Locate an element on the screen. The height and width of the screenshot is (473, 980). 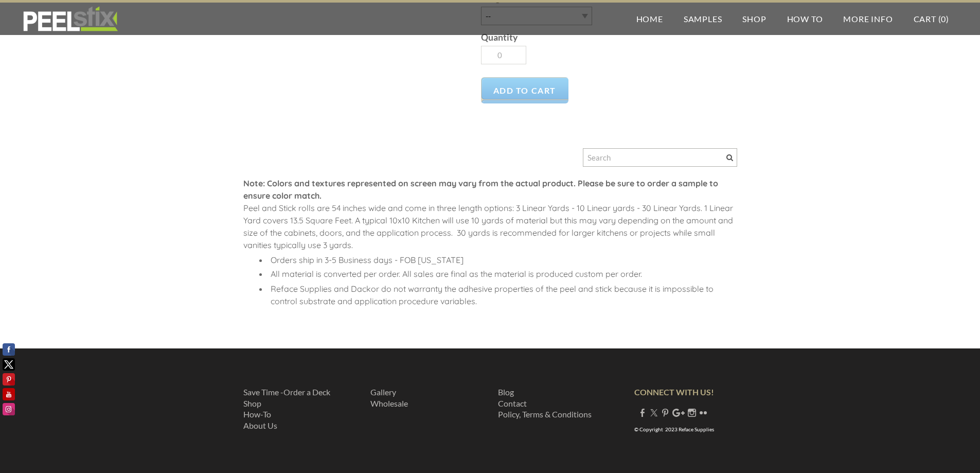
a: Pinterest is located at coordinates (666, 412).